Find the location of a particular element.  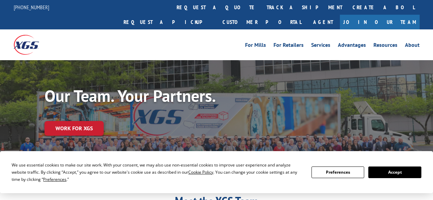

a: Services is located at coordinates (320, 46).